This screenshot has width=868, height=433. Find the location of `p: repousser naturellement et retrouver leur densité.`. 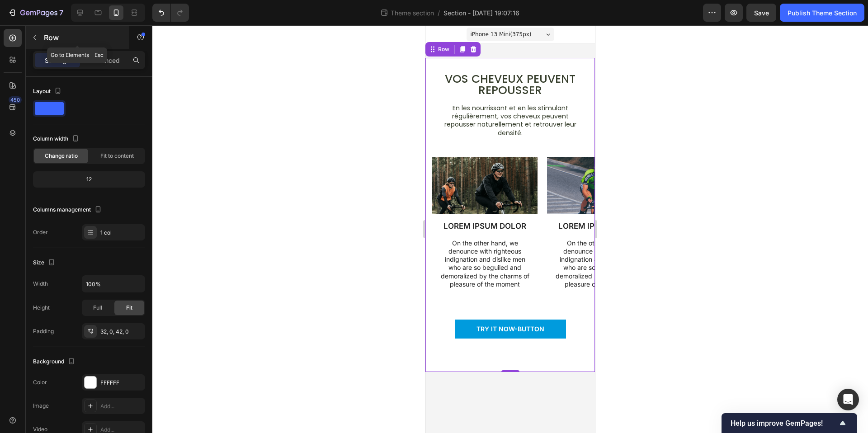

p: repousser naturellement et retrouver leur densité. is located at coordinates (85, 103).